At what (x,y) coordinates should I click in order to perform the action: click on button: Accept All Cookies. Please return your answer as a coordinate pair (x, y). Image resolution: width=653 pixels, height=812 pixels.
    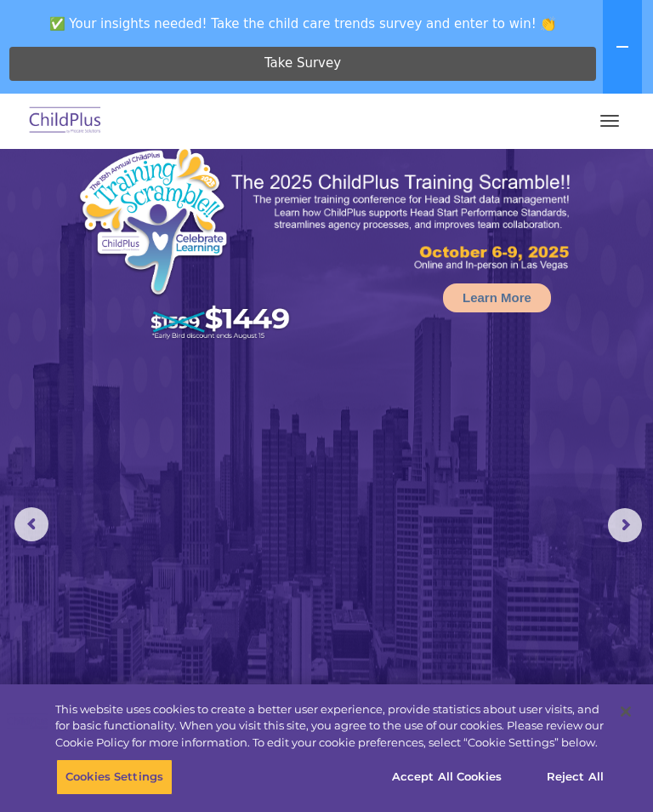
    Looking at the image, I should click on (446, 777).